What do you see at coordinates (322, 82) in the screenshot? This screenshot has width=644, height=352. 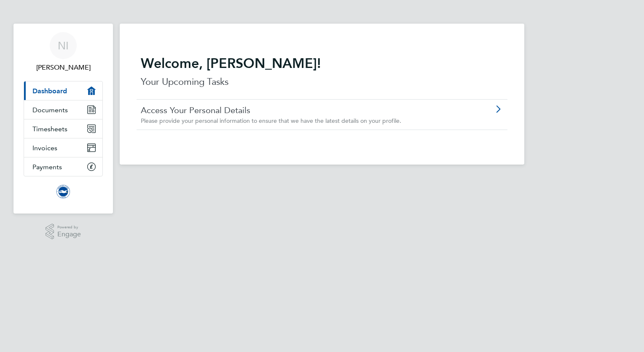 I see `p: Your Upcoming Tasks` at bounding box center [322, 82].